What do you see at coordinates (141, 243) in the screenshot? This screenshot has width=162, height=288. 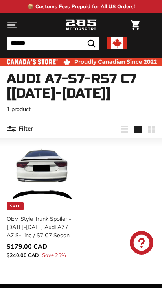 I see `inbox-online-store-chat: Shopify online store chat` at bounding box center [141, 243].